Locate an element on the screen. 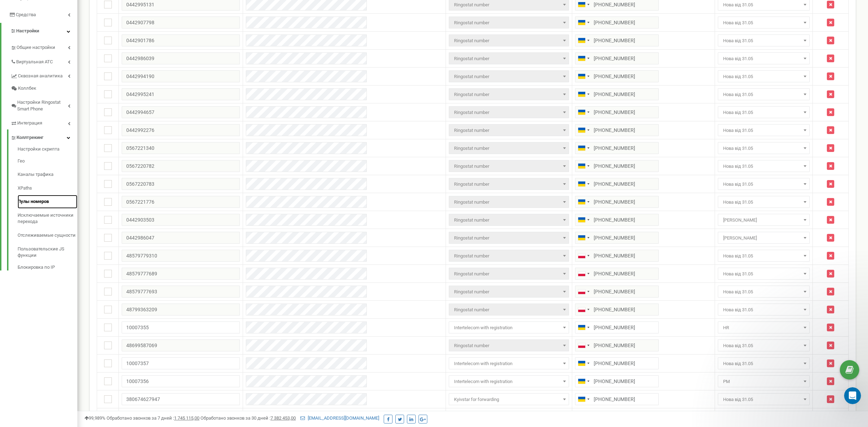 This screenshot has width=868, height=427. span: Обработано звонков за 30 дней : is located at coordinates (248, 418).